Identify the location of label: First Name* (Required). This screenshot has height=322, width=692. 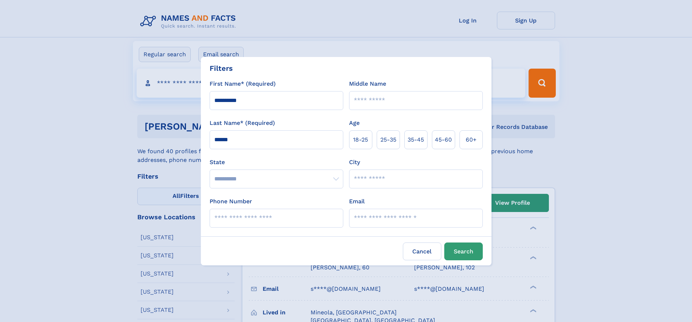
(243, 84).